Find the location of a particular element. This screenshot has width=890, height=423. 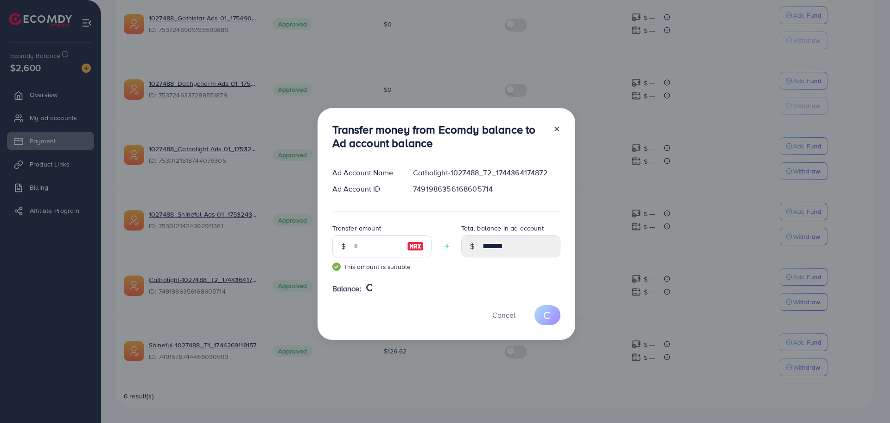

div: Ad Account ID is located at coordinates (365, 189).